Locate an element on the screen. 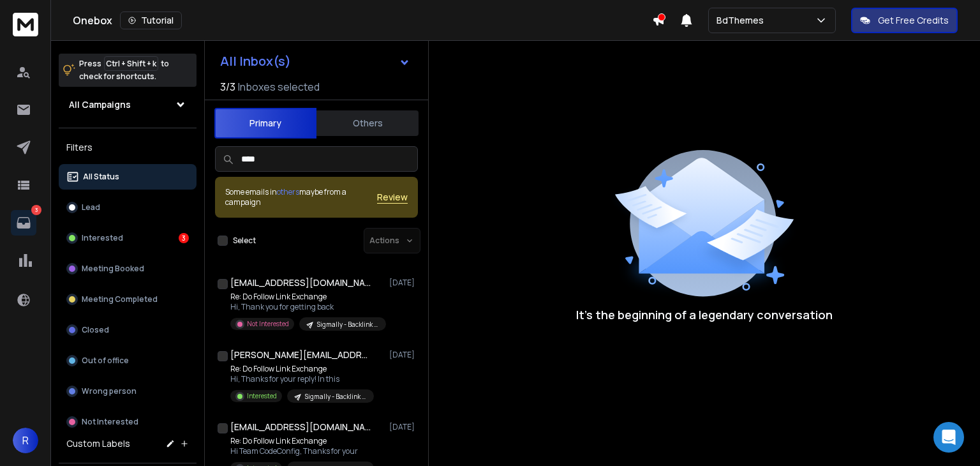  h3: Inboxes selected is located at coordinates (279, 87).